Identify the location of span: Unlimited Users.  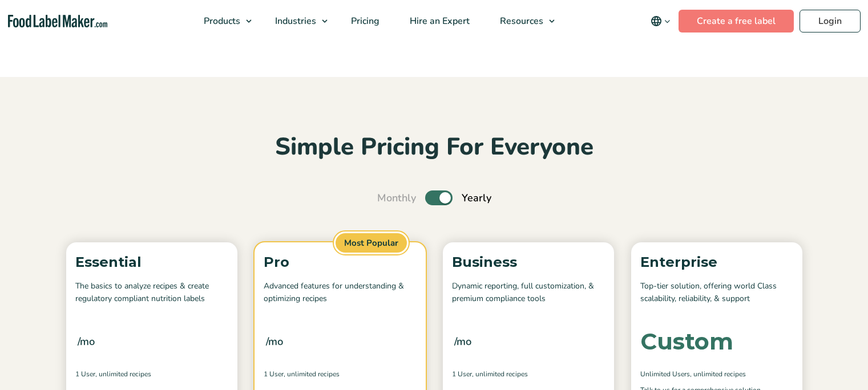
(665, 374).